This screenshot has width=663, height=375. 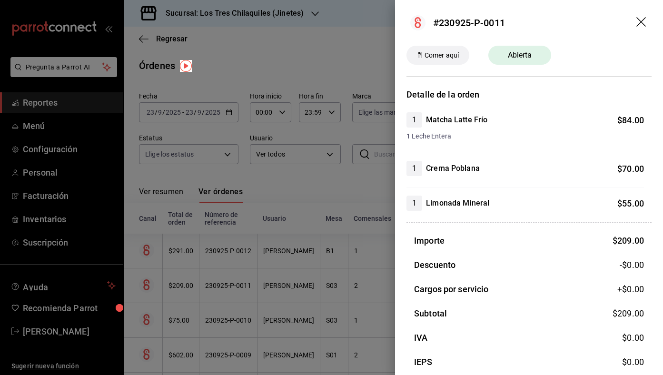 I want to click on h3: Detalle de la orden, so click(x=529, y=94).